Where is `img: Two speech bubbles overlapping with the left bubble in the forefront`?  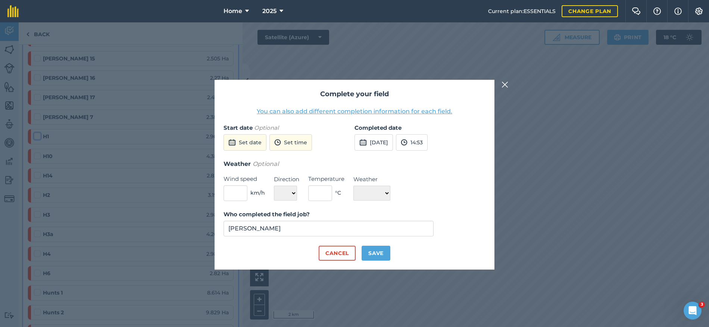
img: Two speech bubbles overlapping with the left bubble in the forefront is located at coordinates (636, 11).